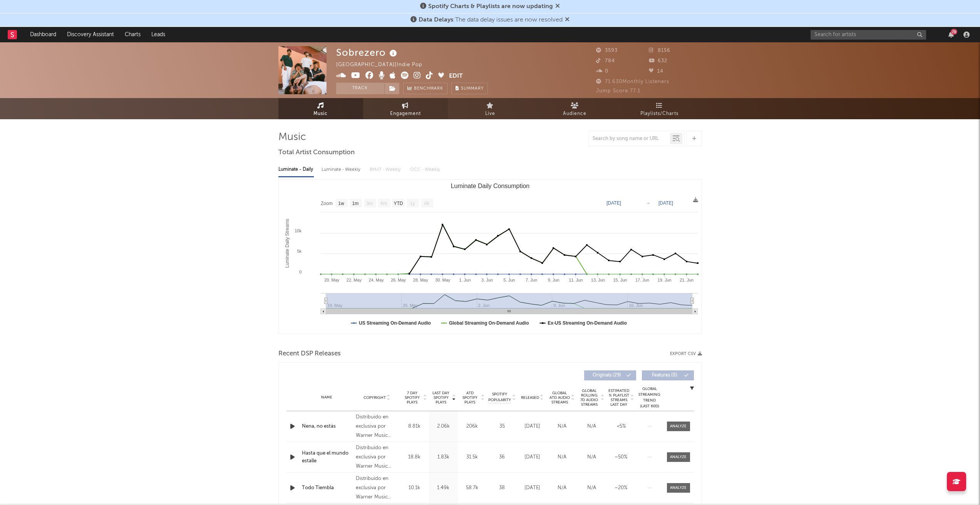 The height and width of the screenshot is (505, 980). I want to click on a: Playlists/Charts, so click(659, 108).